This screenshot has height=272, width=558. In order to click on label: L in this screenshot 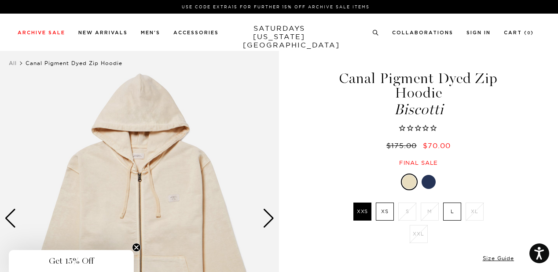, I will do `click(452, 212)`.